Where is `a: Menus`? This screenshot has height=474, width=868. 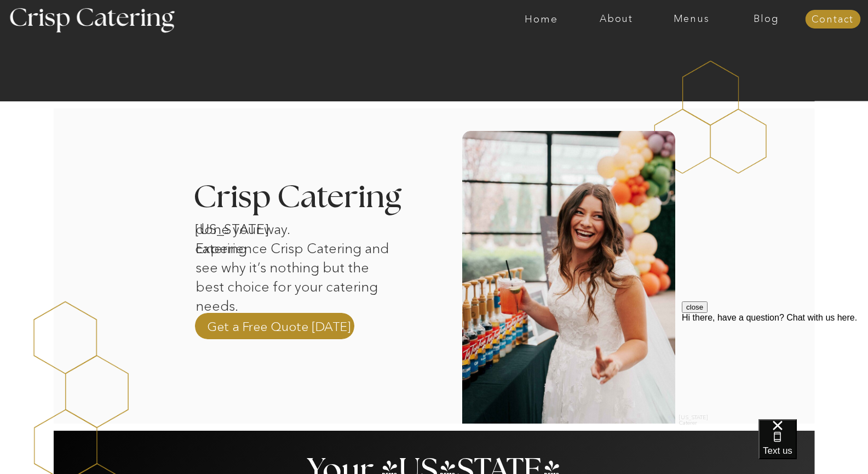 a: Menus is located at coordinates (691, 19).